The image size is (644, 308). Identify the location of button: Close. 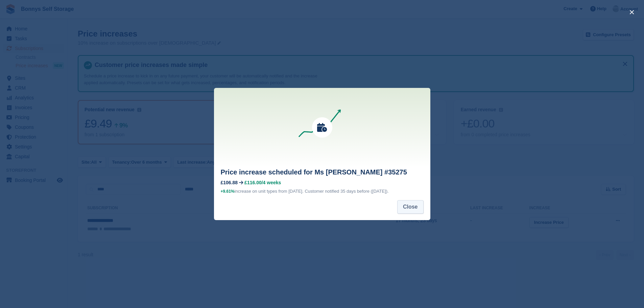
(411, 207).